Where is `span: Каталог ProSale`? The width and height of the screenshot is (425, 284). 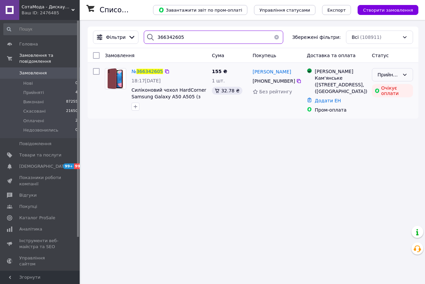 span: Каталог ProSale is located at coordinates (37, 218).